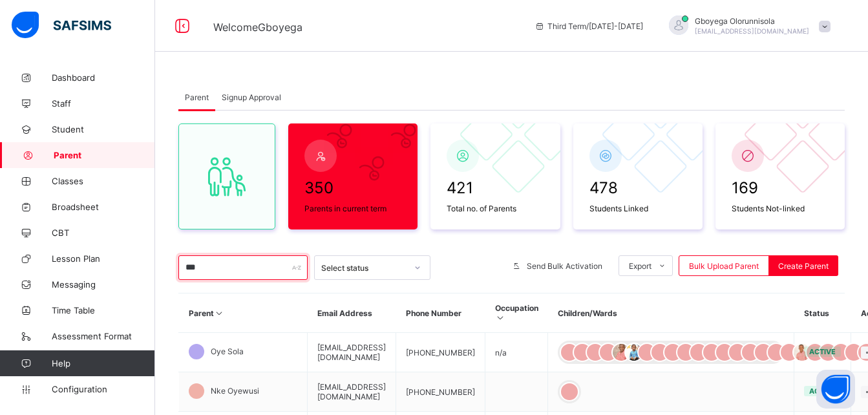 The width and height of the screenshot is (868, 415). I want to click on div: Select status, so click(364, 268).